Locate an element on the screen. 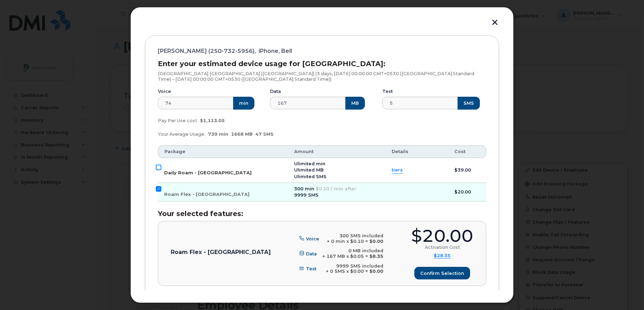 The height and width of the screenshot is (310, 644). summary: tiers is located at coordinates (398, 170).